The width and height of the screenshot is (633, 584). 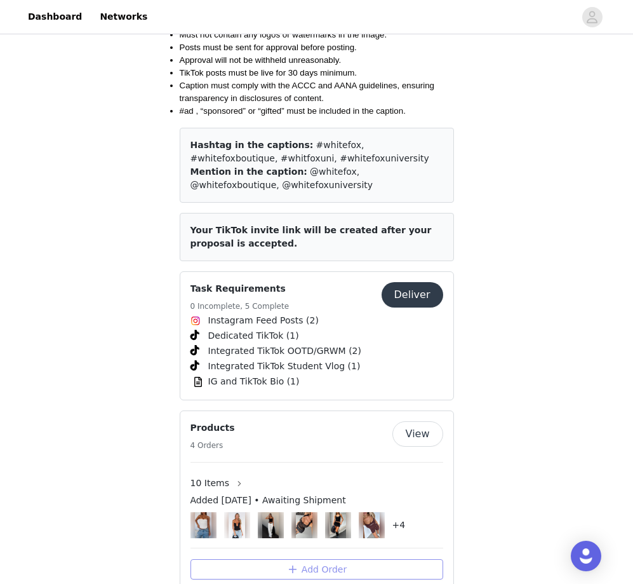 I want to click on img: Instagram Icon, so click(x=196, y=321).